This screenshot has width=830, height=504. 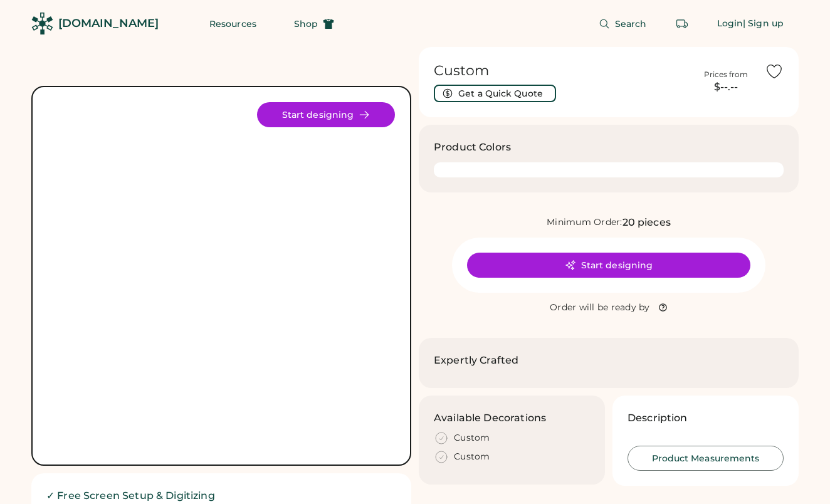 What do you see at coordinates (490, 417) in the screenshot?
I see `h3: Available Decorations` at bounding box center [490, 417].